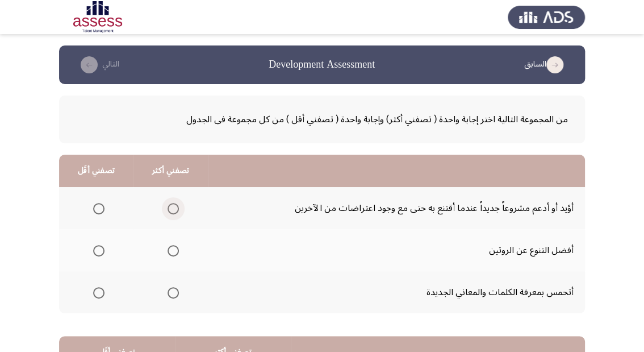  What do you see at coordinates (96, 170) in the screenshot?
I see `th: تصفني أقَل` at bounding box center [96, 170].